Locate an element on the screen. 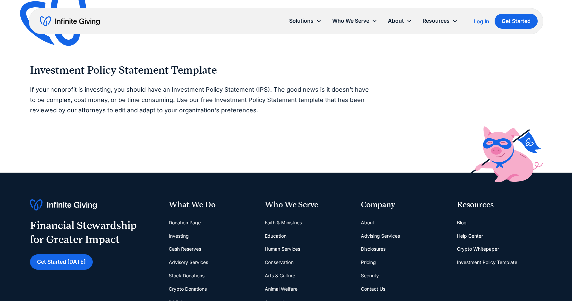 This screenshot has width=572, height=301. a: About is located at coordinates (368, 223).